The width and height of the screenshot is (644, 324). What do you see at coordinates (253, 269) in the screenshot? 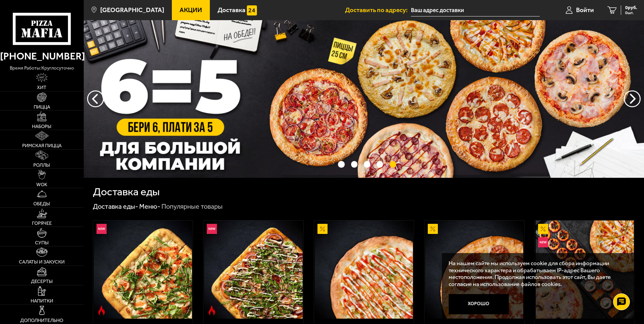
I see `img: Римская с мясным ассорти` at bounding box center [253, 269].